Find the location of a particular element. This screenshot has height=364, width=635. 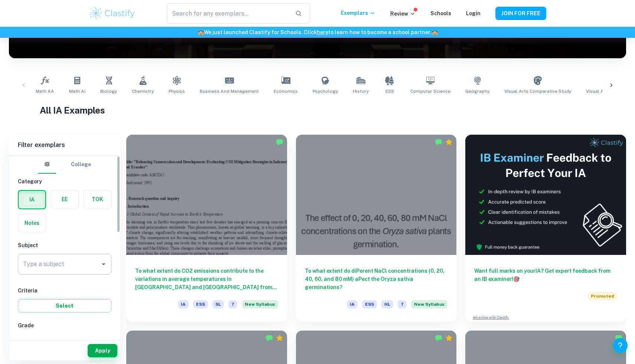

span: Visual Arts Comparative Study is located at coordinates (537, 91).